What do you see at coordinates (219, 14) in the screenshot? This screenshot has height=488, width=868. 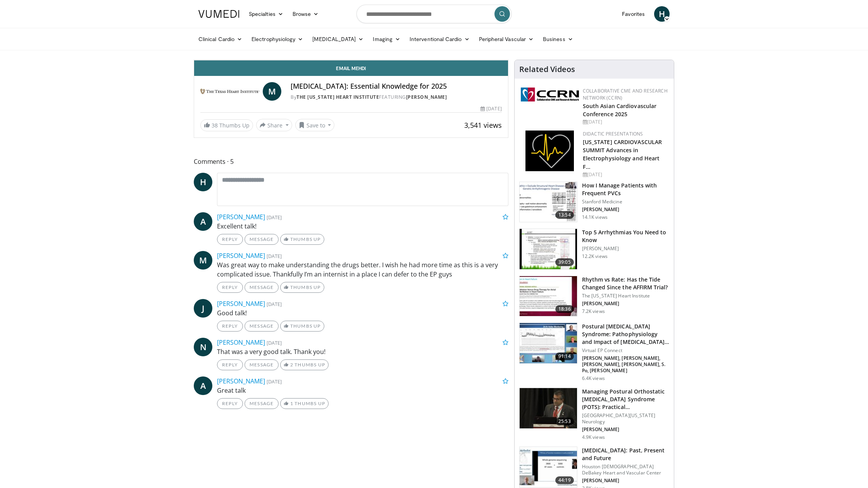 I see `img: VuMedi Logo` at bounding box center [219, 14].